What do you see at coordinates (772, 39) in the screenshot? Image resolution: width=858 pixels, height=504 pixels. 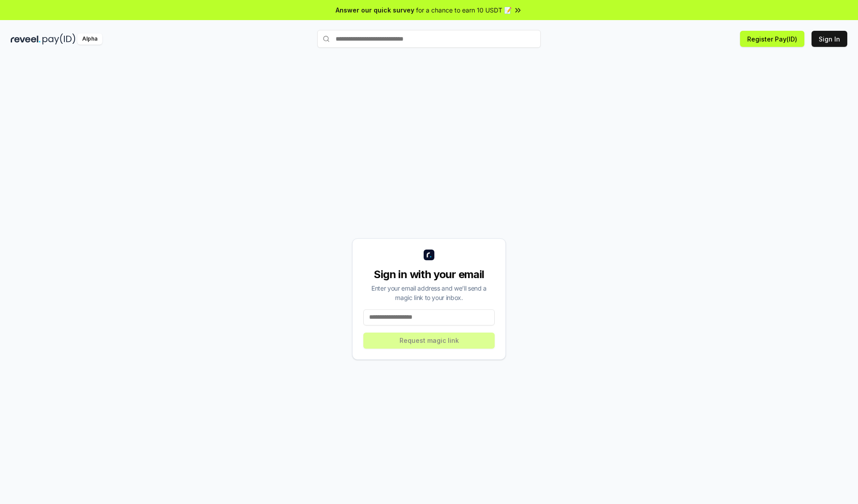 I see `button: Register Pay(ID)` at bounding box center [772, 39].